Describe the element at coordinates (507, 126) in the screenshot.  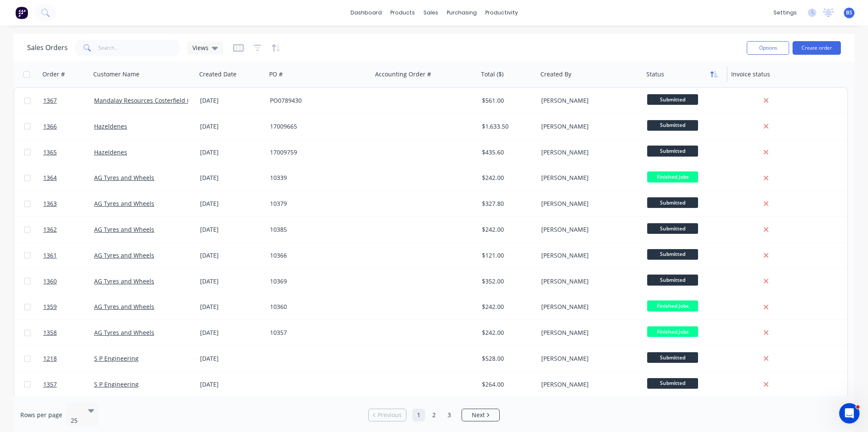
I see `div: $1,633.50` at that location.